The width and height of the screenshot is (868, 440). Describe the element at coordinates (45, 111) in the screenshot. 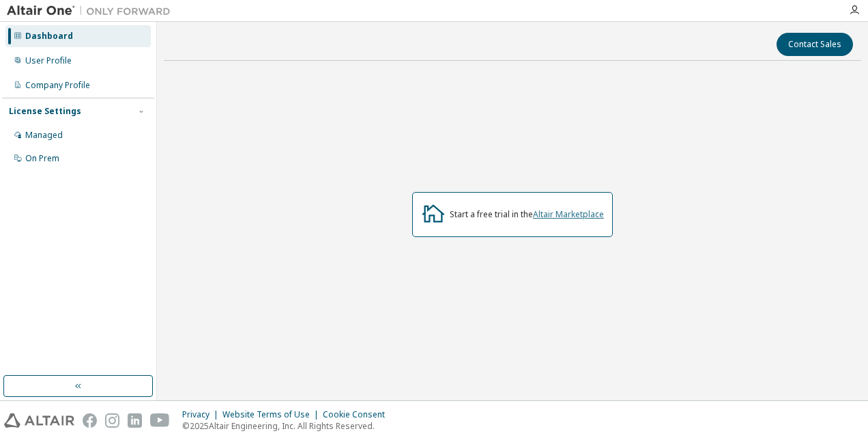

I see `div: License Settings` at that location.